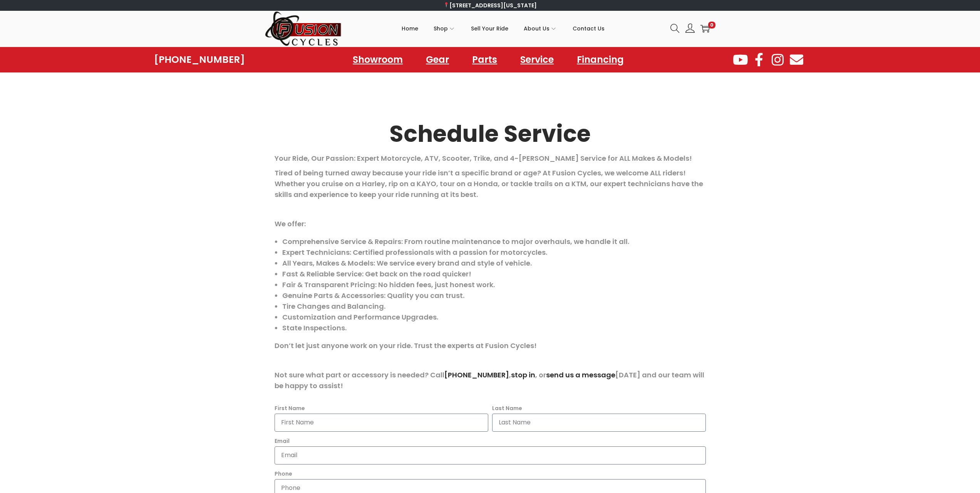  I want to click on li: Comprehensive Service & Repairs: From routine maintenance to major overhauls, we handle it all., so click(494, 242).